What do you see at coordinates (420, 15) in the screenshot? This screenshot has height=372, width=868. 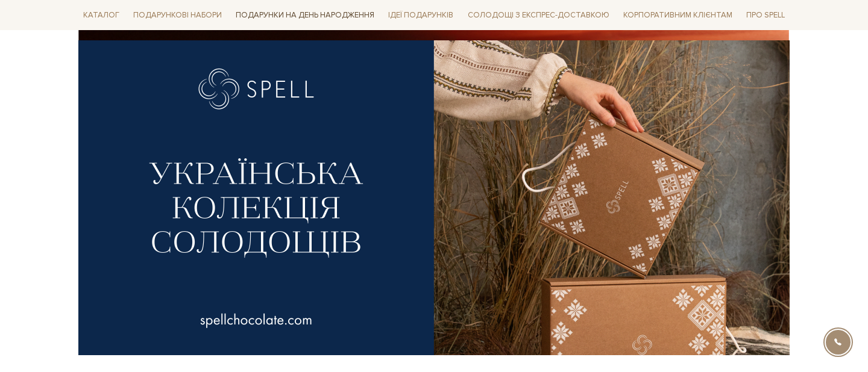 I see `a: Ідеї подарунків` at bounding box center [420, 15].